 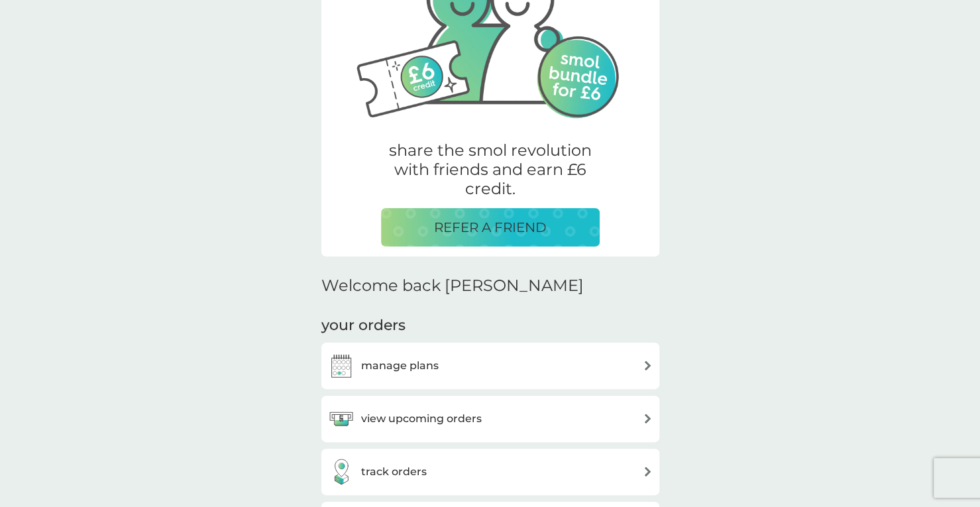 I want to click on h3: your orders, so click(x=363, y=325).